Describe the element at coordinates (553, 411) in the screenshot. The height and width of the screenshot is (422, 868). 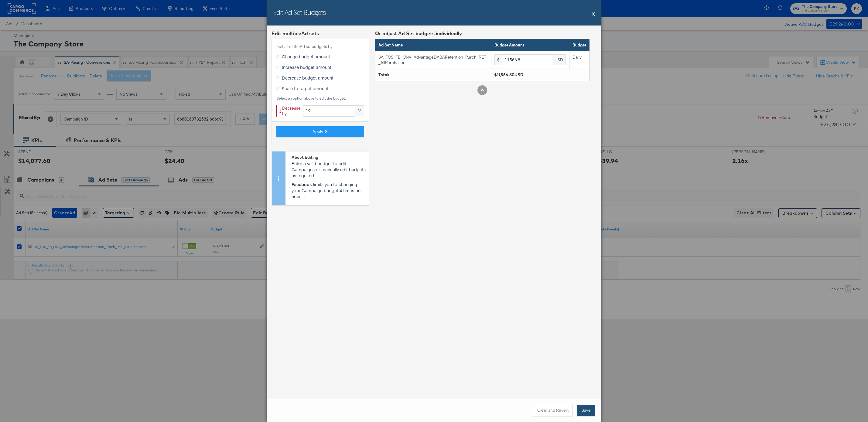
I see `button: Clear and Revert` at that location.